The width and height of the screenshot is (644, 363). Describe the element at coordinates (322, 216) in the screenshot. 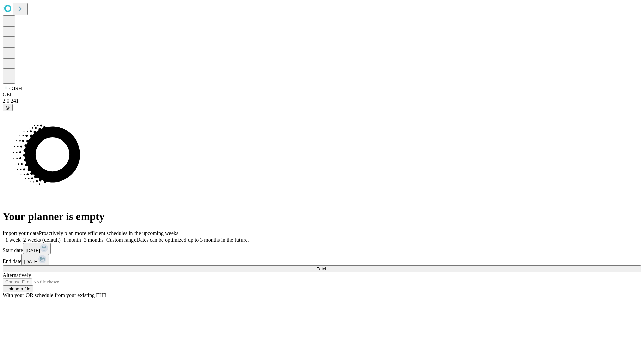

I see `h1: Your planner is empty` at that location.